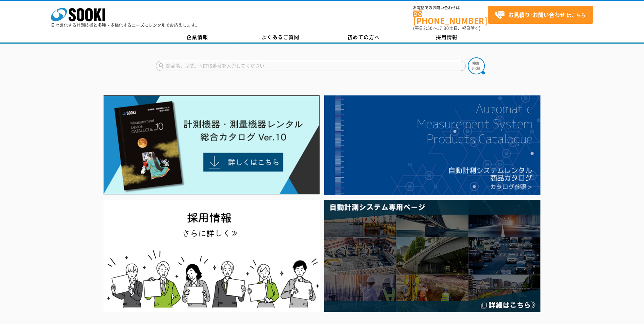  What do you see at coordinates (540, 15) in the screenshot?
I see `a: お見積り･お問い合わせはこちら` at bounding box center [540, 15].